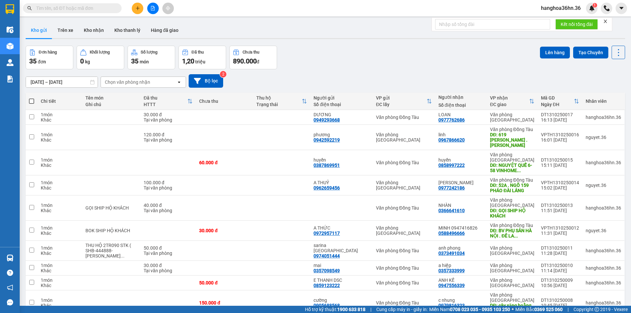 Image resolution: width=631 pixels, height=313 pixels. What do you see at coordinates (452, 286) in the screenshot?
I see `div: 0947556339` at bounding box center [452, 286].